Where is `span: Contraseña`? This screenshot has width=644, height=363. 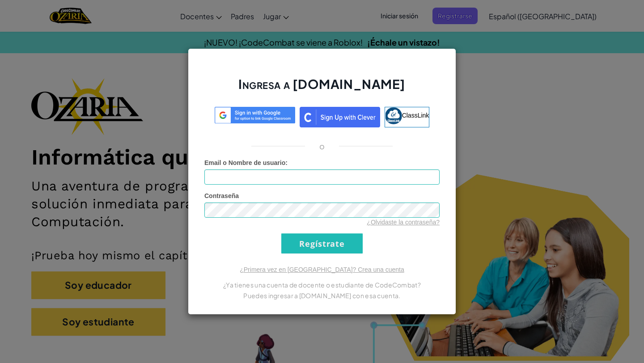
span: Contraseña is located at coordinates (221, 196).